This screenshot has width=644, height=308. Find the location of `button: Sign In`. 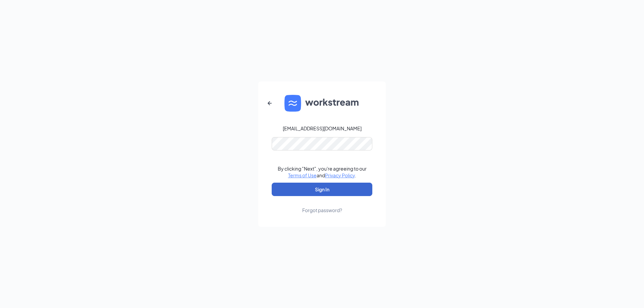

button: Sign In is located at coordinates (322, 189).